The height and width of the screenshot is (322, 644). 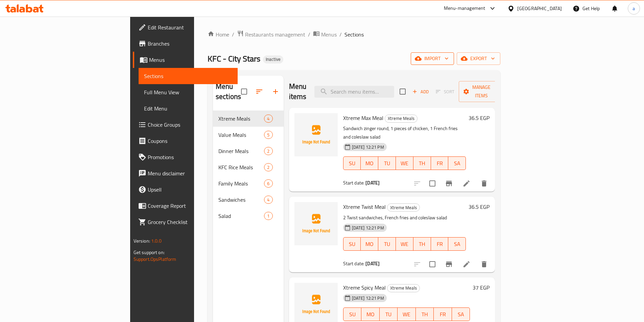 What do you see at coordinates (248, 135) in the screenshot?
I see `div: Value Meals5` at bounding box center [248, 135].